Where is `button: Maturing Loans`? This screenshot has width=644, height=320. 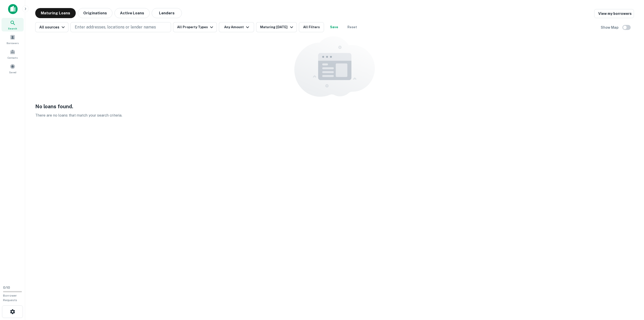
button: Maturing Loans is located at coordinates (55, 13).